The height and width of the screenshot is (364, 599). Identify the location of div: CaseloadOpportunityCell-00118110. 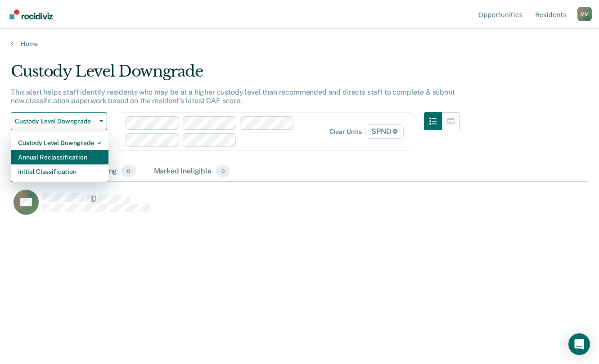
(263, 207).